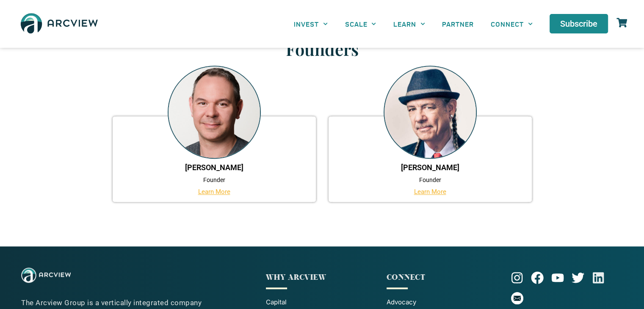 The width and height of the screenshot is (644, 309). Describe the element at coordinates (443, 278) in the screenshot. I see `div: CONNECT` at that location.